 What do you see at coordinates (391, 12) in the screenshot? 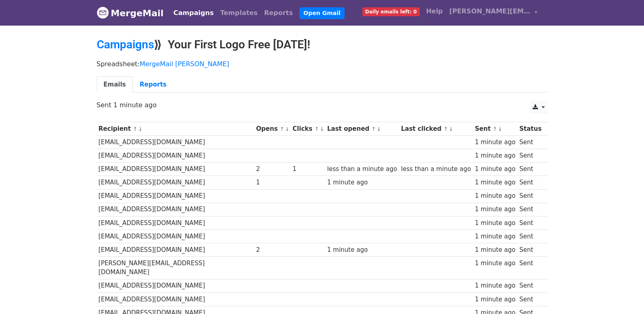
I see `span: Daily emails left: 0` at bounding box center [391, 12].